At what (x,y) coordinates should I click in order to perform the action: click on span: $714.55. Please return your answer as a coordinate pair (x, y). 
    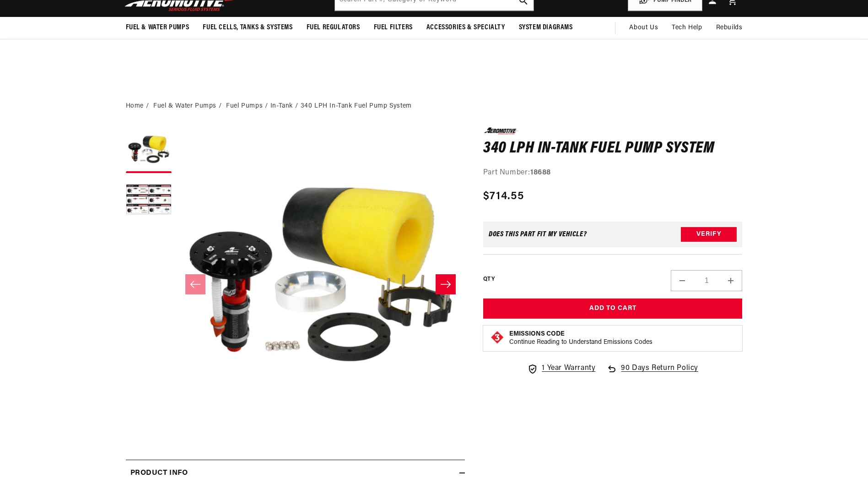
    Looking at the image, I should click on (503, 196).